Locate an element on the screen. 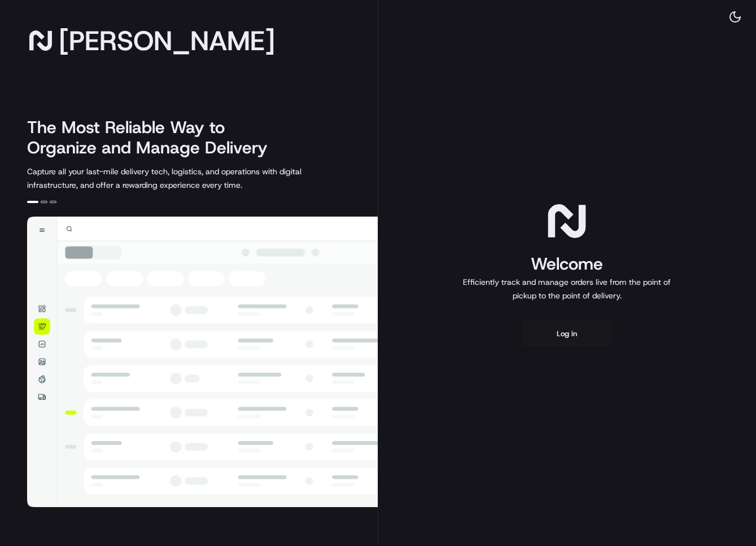 The width and height of the screenshot is (756, 546). h2: The Most Reliable Way to Organize and Manage Delivery is located at coordinates (154, 138).